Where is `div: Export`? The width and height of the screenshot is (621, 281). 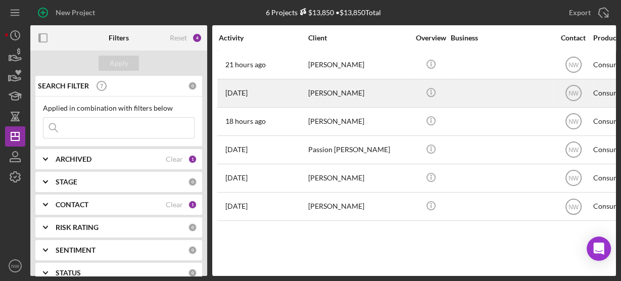 div: Export is located at coordinates (580, 13).